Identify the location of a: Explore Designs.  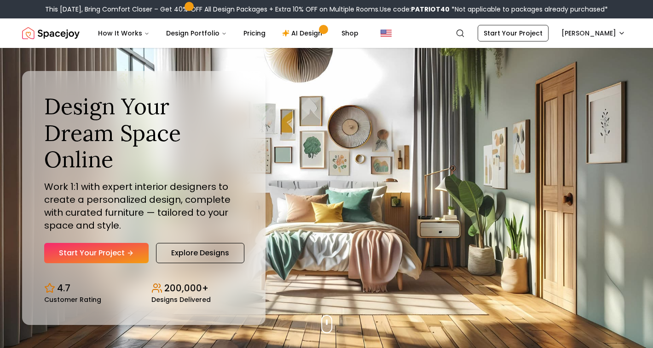
(200, 253).